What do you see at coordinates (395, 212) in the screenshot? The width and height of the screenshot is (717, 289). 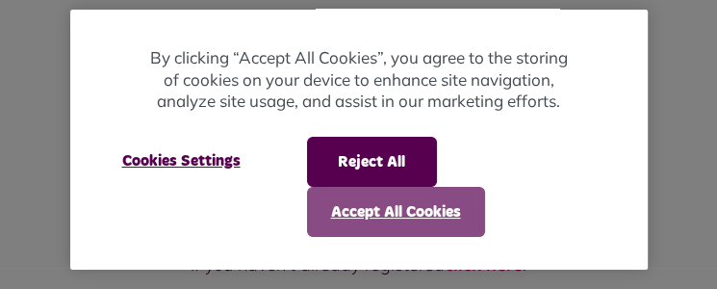 I see `button: Accept All Cookies` at bounding box center [395, 212].